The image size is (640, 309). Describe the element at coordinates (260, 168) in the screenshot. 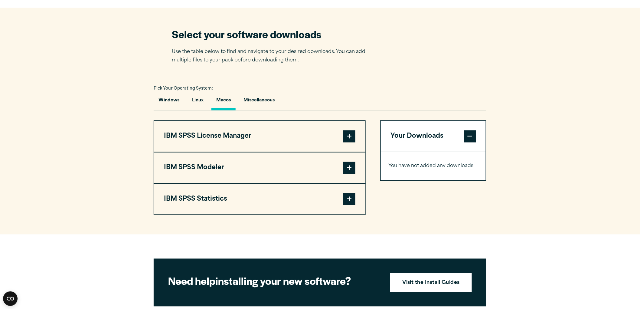

I see `button: IBM SPSS Modeler` at that location.